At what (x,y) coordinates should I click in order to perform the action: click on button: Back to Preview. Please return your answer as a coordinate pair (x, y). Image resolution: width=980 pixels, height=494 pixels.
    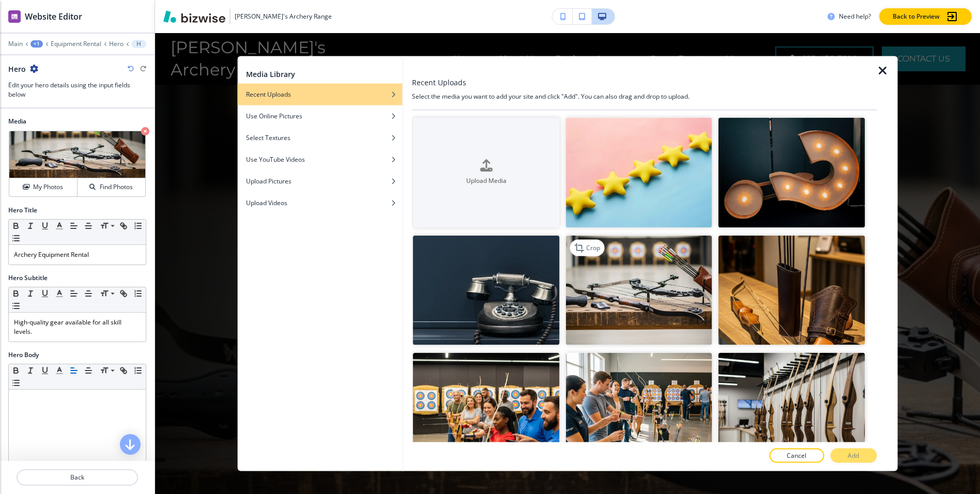
    Looking at the image, I should click on (926, 16).